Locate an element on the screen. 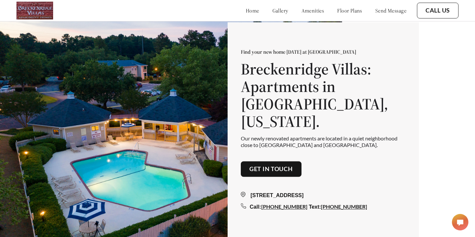 This screenshot has width=475, height=237. span: Call: is located at coordinates (255, 207).